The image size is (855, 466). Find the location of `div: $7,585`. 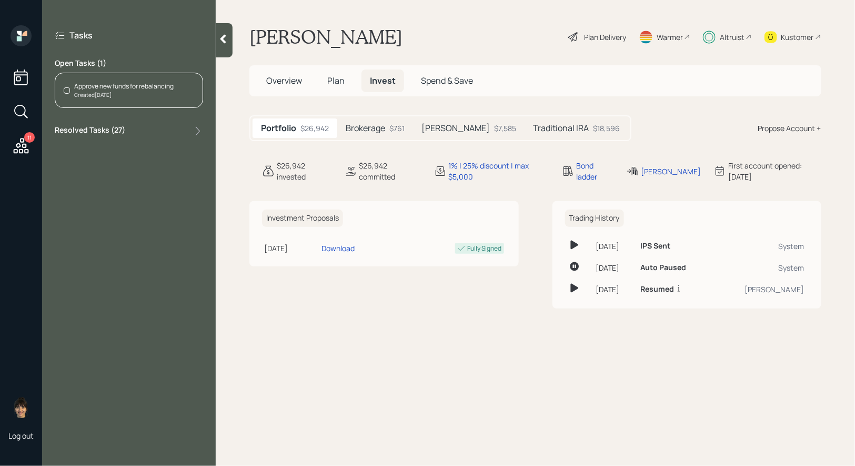

div: $7,585 is located at coordinates (505, 128).